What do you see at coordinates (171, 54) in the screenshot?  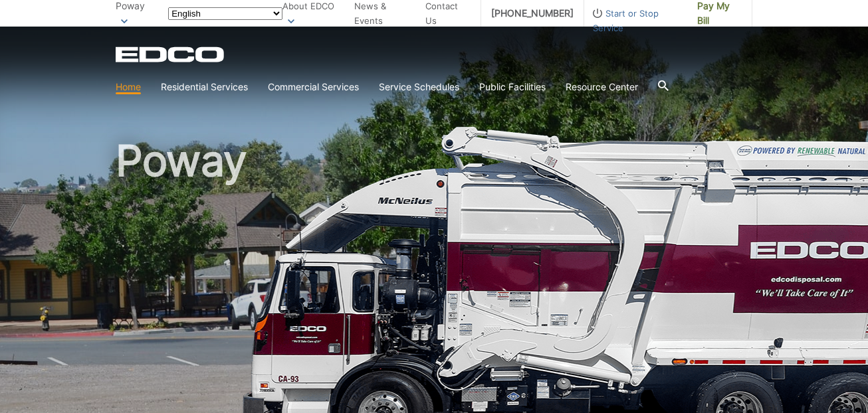 I see `a: EDCD logo. Return to the homepage.` at bounding box center [171, 54].